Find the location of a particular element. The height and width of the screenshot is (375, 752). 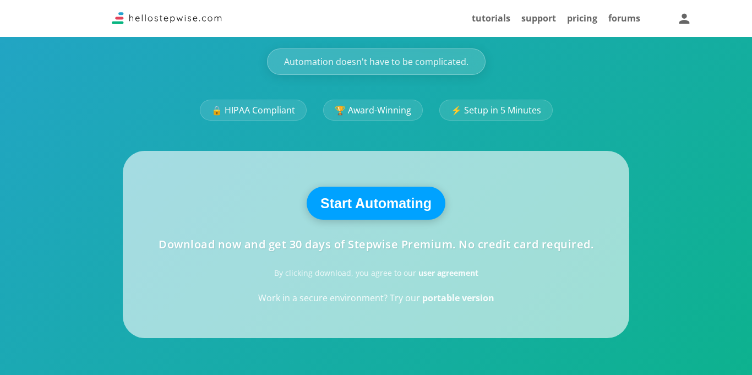

div: Download now and get 30 days of Stepwise Premium. No credit card required. is located at coordinates (376, 244).